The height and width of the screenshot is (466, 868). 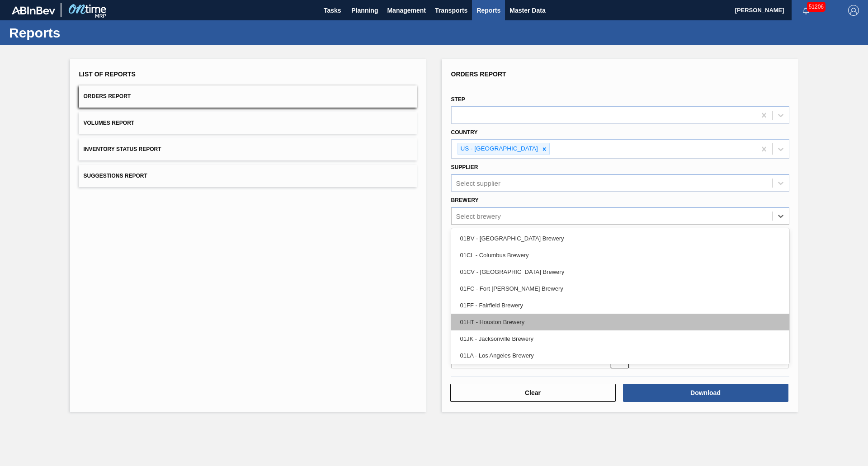 What do you see at coordinates (107, 74) in the screenshot?
I see `span: List of Reports` at bounding box center [107, 74].